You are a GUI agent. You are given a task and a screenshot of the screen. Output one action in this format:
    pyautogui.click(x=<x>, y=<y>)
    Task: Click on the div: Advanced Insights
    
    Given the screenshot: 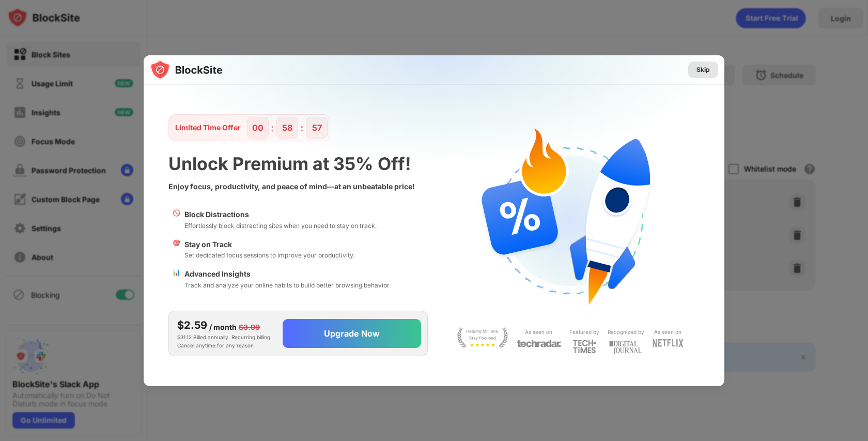 What is the action you would take?
    pyautogui.click(x=287, y=274)
    